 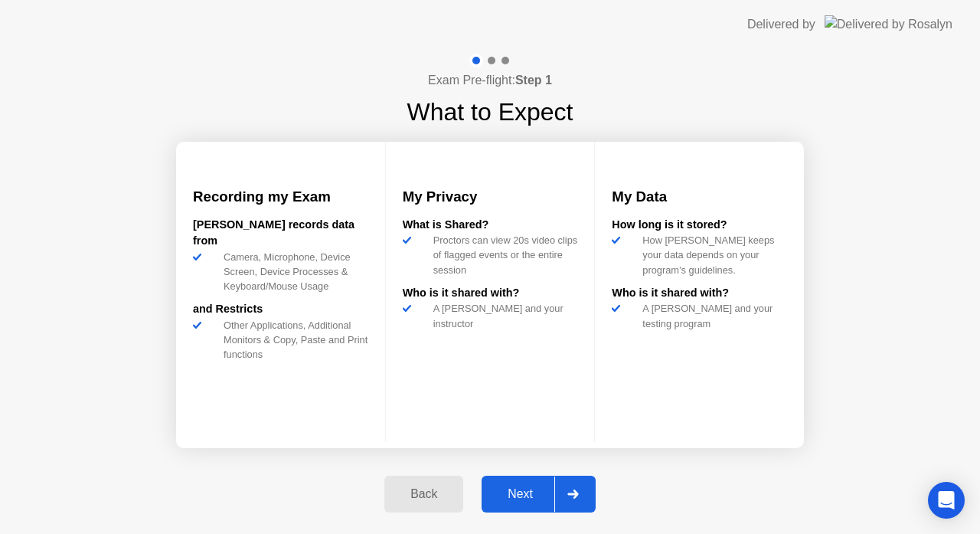 I want to click on div: Open Intercom Messenger, so click(x=947, y=501).